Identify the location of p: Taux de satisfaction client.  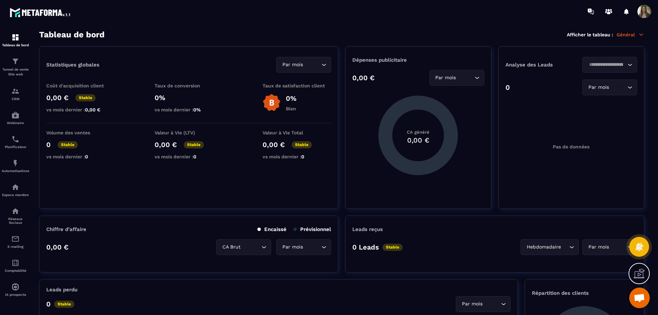
(297, 86).